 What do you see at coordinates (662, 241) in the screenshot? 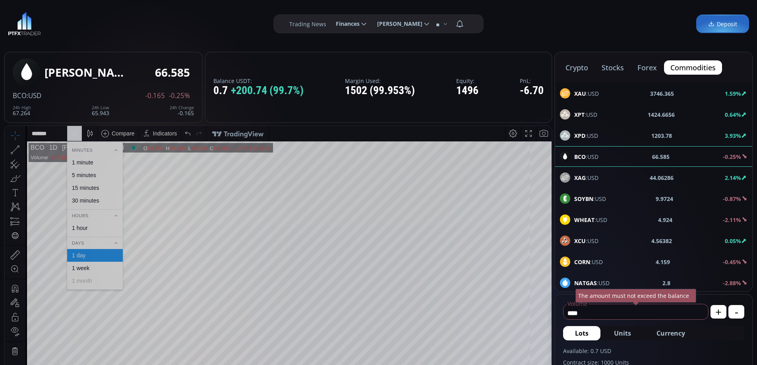
I see `b: 4.56382` at bounding box center [662, 241].